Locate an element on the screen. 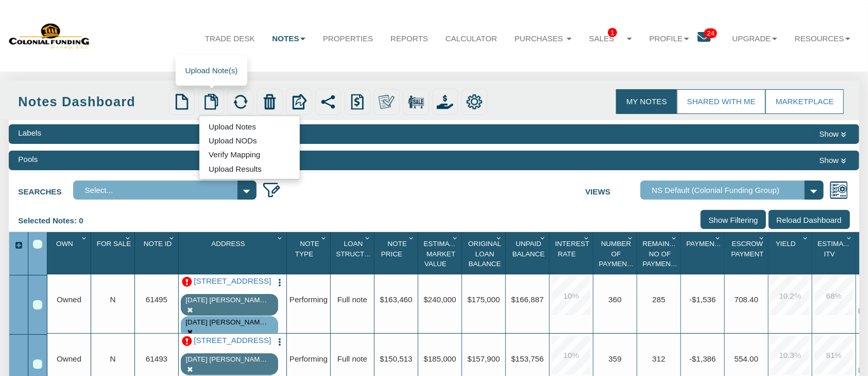  span: Number Of Payments is located at coordinates (617, 254).